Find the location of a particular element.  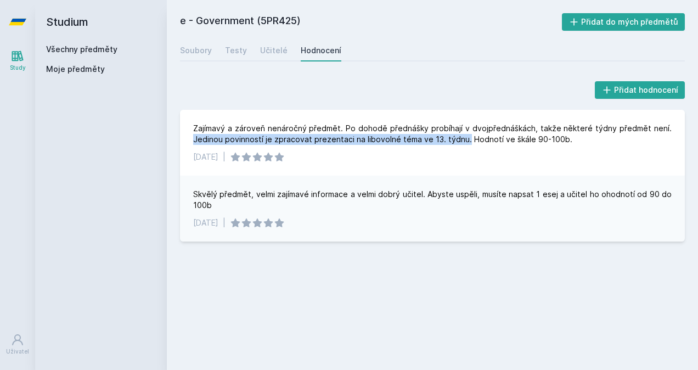

button: Přidat hodnocení is located at coordinates (639, 90).